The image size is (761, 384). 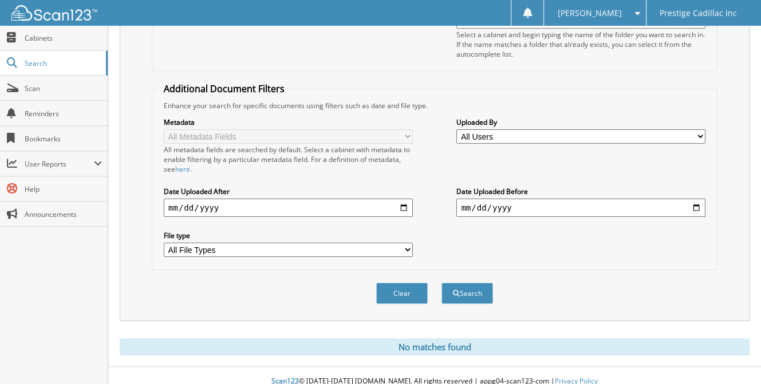 What do you see at coordinates (580, 208) in the screenshot?
I see `input: end` at bounding box center [580, 208].